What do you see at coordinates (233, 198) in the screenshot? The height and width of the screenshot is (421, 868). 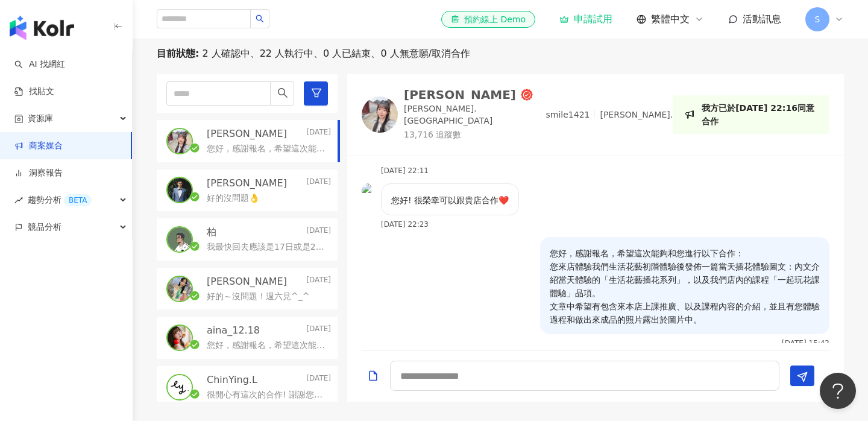 I see `p: 好的沒問題👌` at bounding box center [233, 198].